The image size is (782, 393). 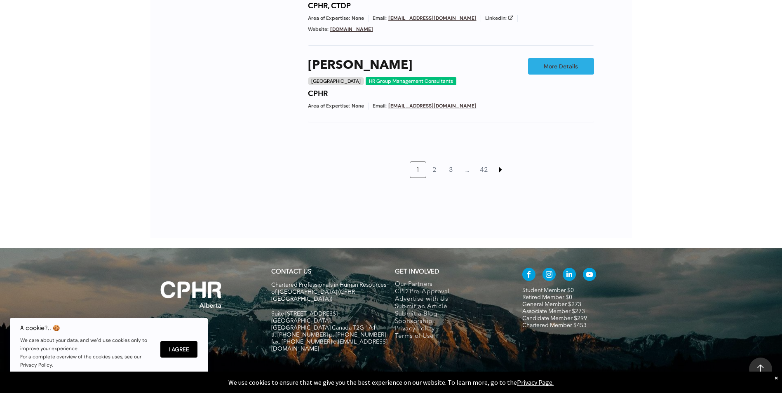 What do you see at coordinates (551, 305) in the screenshot?
I see `a: General Member $273` at bounding box center [551, 305].